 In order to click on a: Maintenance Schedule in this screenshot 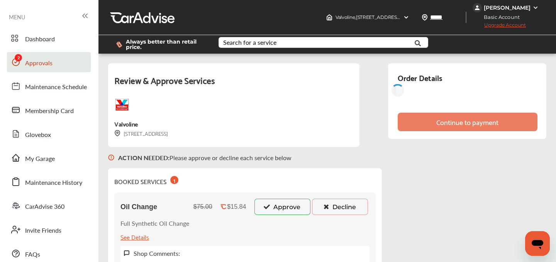, I will do `click(49, 86)`.